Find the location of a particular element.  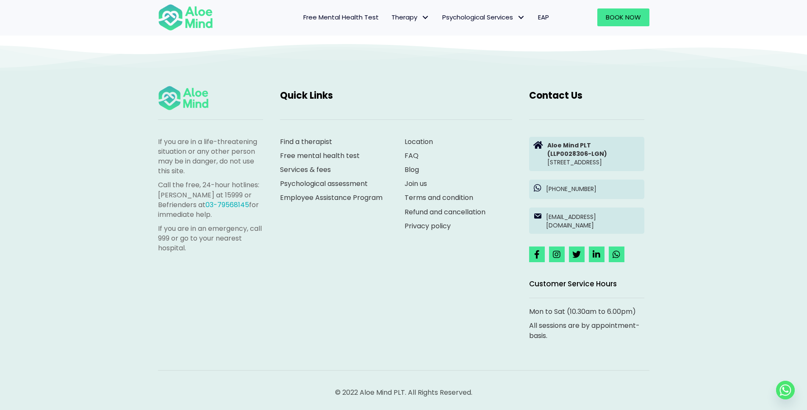

a: Location is located at coordinates (419, 141).